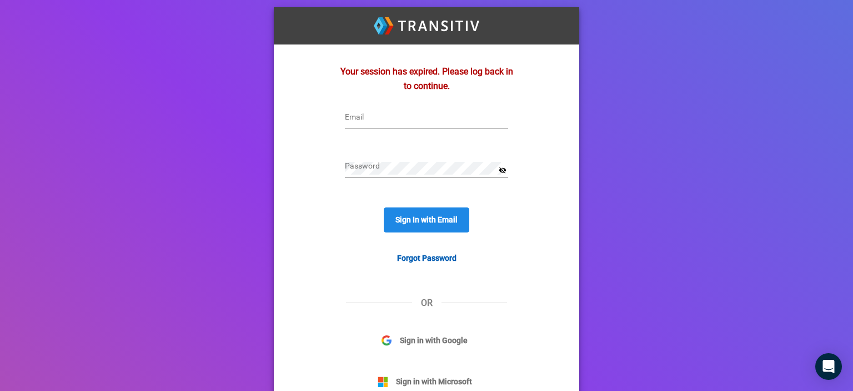  Describe the element at coordinates (434, 381) in the screenshot. I see `span: Sign in with Microsoft` at that location.